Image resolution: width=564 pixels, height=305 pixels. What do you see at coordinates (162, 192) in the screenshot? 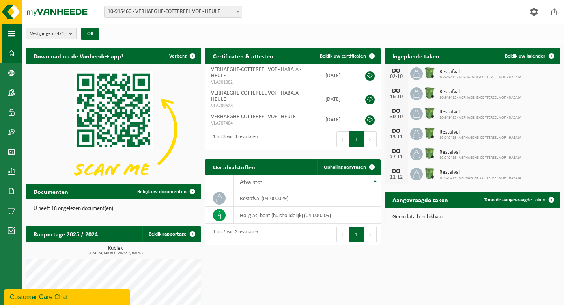
I see `span: Bekijk uw documenten` at bounding box center [162, 192].